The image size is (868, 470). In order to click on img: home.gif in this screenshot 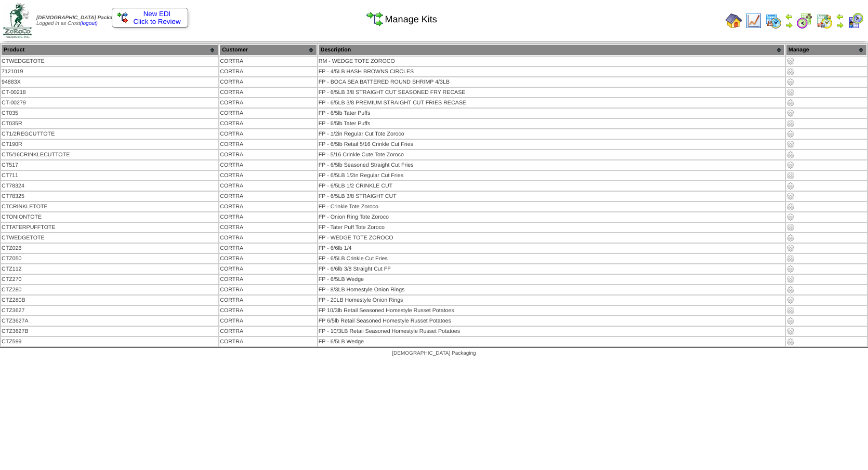, I will do `click(734, 21)`.